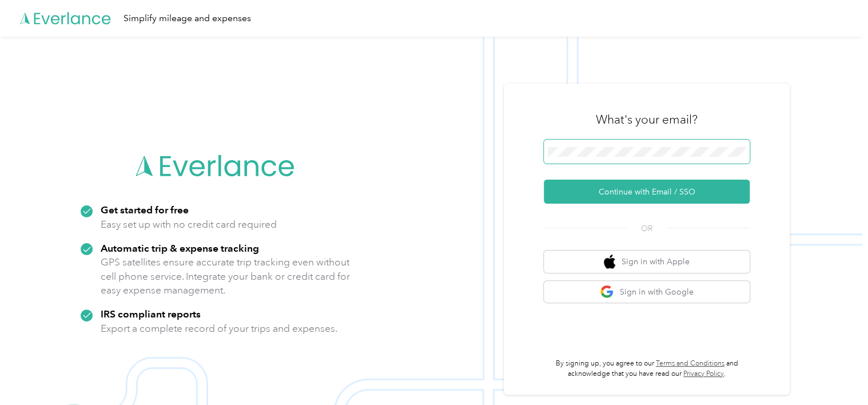 Image resolution: width=868 pixels, height=405 pixels. What do you see at coordinates (647, 368) in the screenshot?
I see `p: By signing up, you agree to our and acknowledge that you have read our .` at bounding box center [647, 368].